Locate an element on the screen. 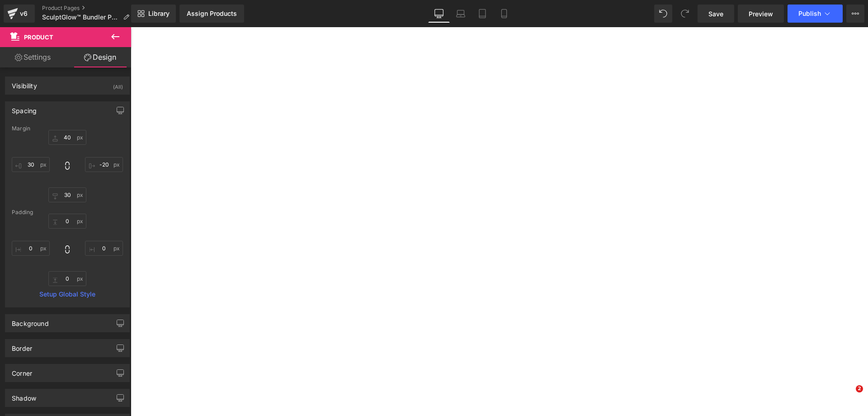 The image size is (868, 416). div: (All) is located at coordinates (118, 84).